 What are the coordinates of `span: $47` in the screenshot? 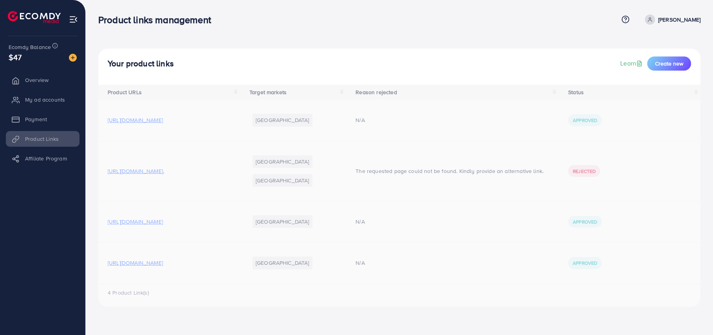 It's located at (15, 57).